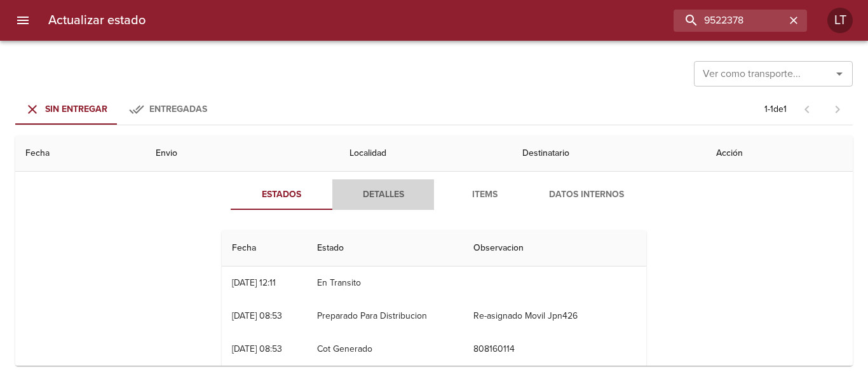  Describe the element at coordinates (837, 109) in the screenshot. I see `span: Pagina siguiente` at that location.